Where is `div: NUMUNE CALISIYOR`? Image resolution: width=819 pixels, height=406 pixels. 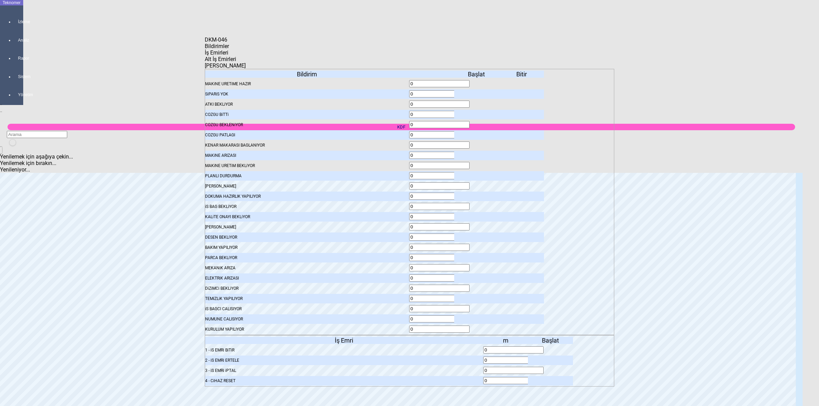
div: NUMUNE CALISIYOR is located at coordinates (307, 319).